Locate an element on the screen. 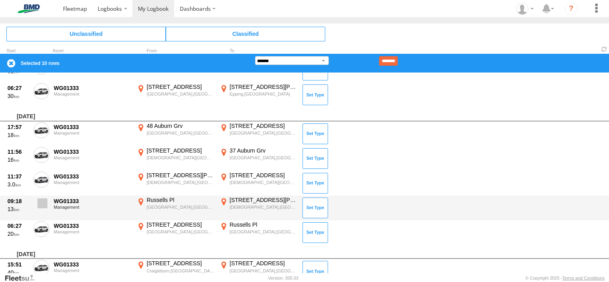  div: 48 Auburn Grv is located at coordinates (180, 126).